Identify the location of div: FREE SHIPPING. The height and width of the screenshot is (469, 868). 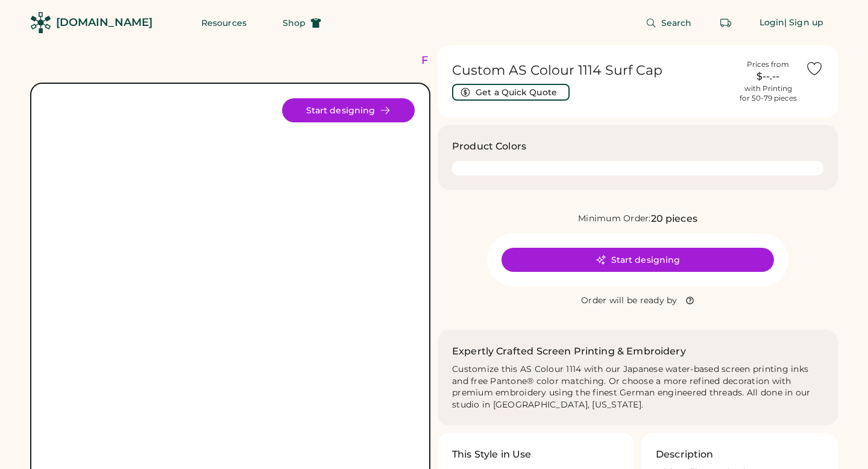
(473, 60).